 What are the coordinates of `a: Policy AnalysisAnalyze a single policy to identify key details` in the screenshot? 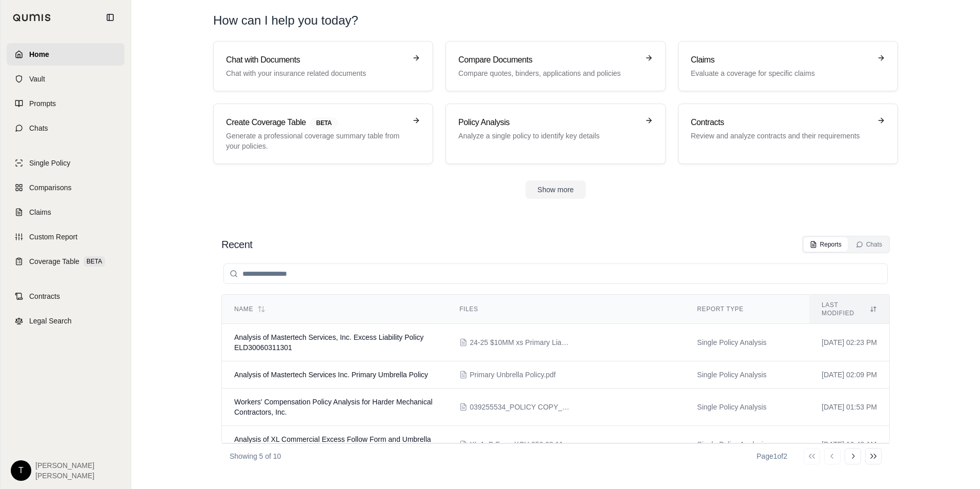 It's located at (555, 134).